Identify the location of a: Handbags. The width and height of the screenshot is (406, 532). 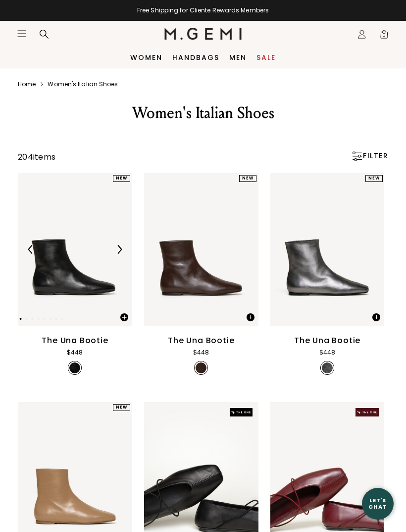
(196, 58).